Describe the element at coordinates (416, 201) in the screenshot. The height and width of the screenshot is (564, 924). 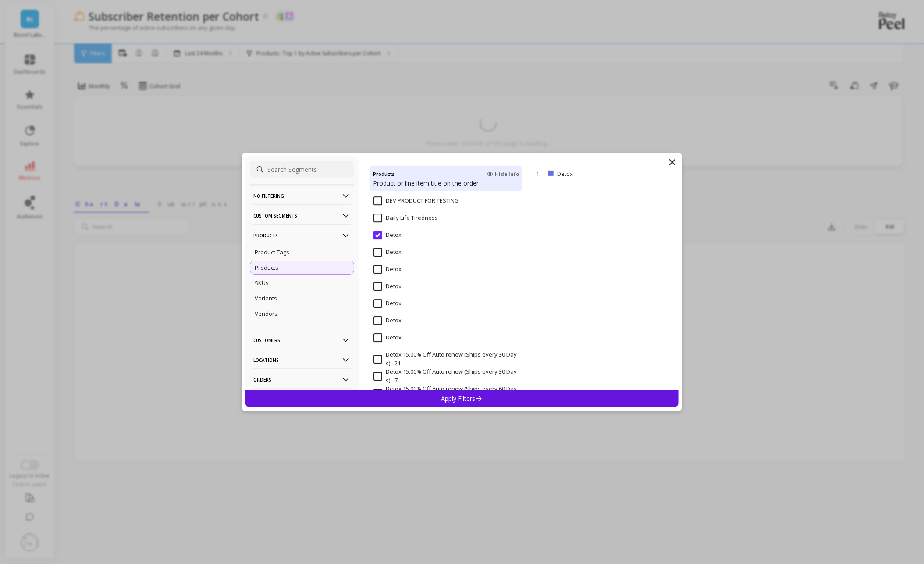
I see `span: DEV PRODUCT FOR TESTING` at that location.